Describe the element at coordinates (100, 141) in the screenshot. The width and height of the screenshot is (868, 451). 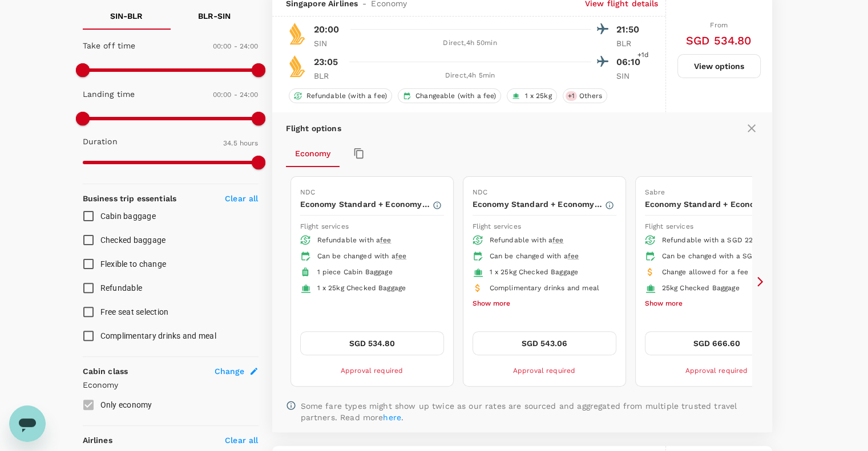
I see `p: Duration` at that location.